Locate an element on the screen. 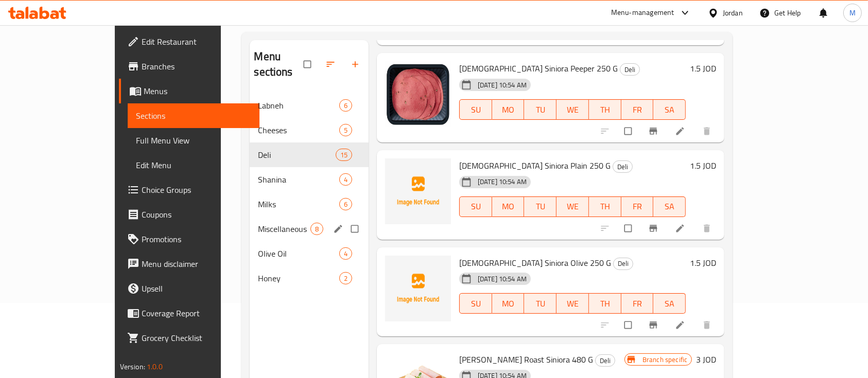 This screenshot has height=378, width=868. div: Deli15 is located at coordinates (308, 155).